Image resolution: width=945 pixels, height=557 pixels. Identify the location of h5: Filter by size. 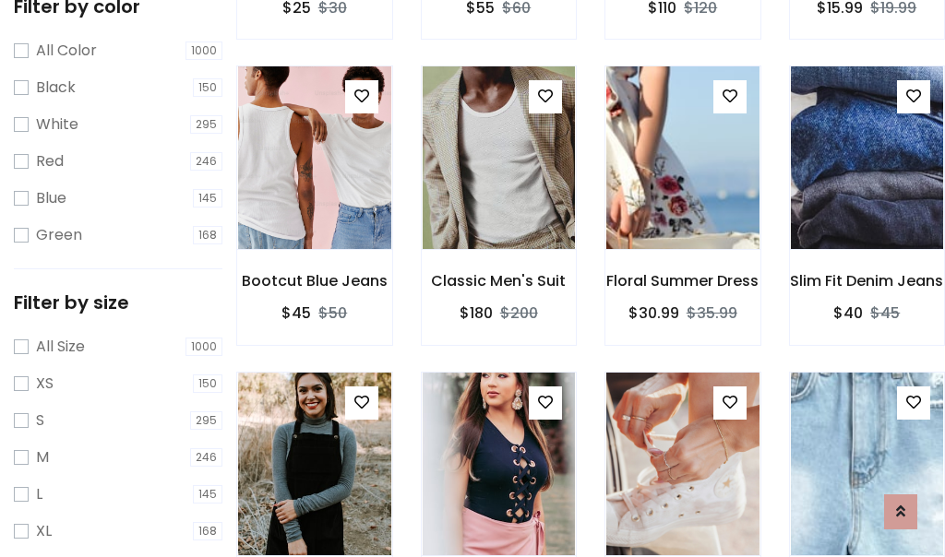
(118, 303).